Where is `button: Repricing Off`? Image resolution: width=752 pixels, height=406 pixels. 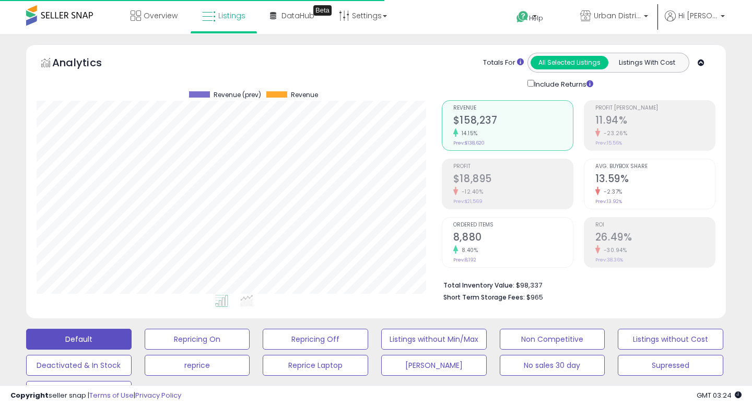
button: Repricing Off is located at coordinates (315, 339).